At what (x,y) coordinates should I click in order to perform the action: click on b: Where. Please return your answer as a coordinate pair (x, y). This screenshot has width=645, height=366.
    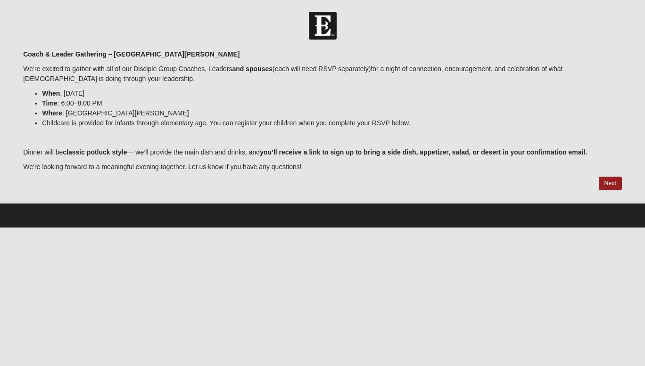
    Looking at the image, I should click on (52, 113).